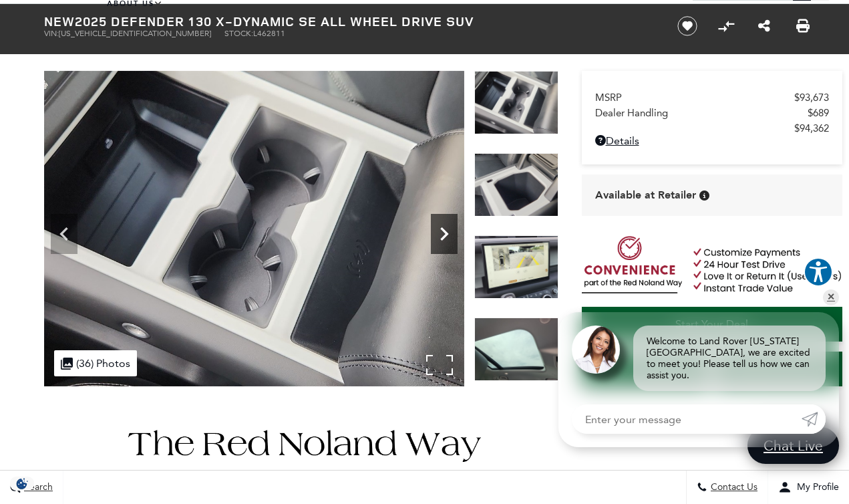 The height and width of the screenshot is (504, 849). What do you see at coordinates (764, 26) in the screenshot?
I see `a: Share this New 2025 Defender 130 X-Dynamic SE All Wheel Drive SUV` at bounding box center [764, 26].